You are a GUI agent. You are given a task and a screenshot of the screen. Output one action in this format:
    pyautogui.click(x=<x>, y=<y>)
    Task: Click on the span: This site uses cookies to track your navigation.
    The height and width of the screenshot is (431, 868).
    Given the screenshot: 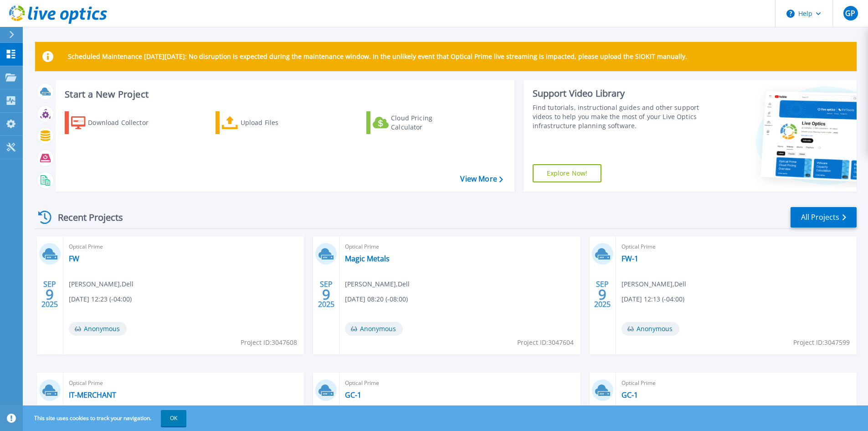 What is the action you would take?
    pyautogui.click(x=105, y=418)
    